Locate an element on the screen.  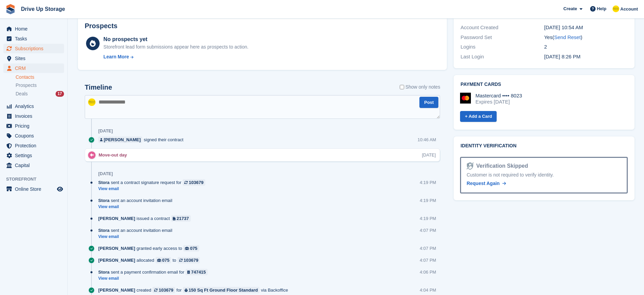
a: Preview store is located at coordinates (60, 189).